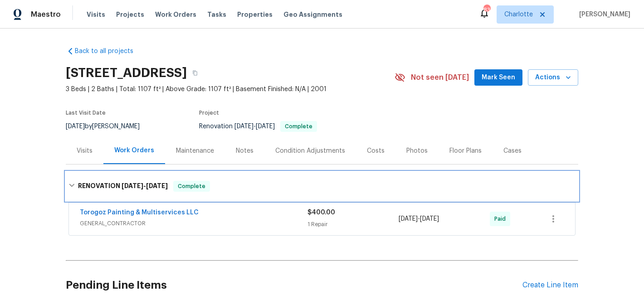  I want to click on span: GENERAL_CONTRACTOR, so click(194, 224).